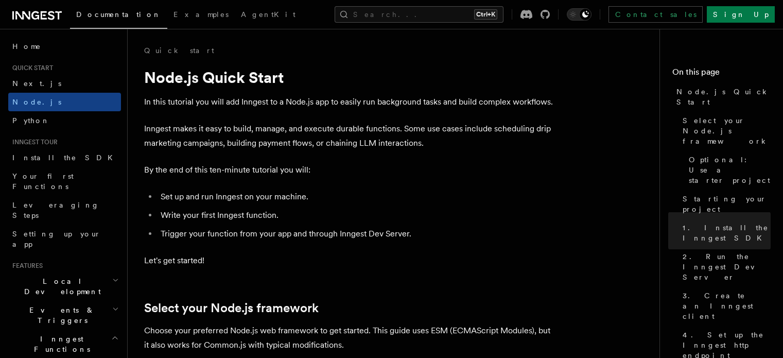  What do you see at coordinates (723, 97) in the screenshot?
I see `span: Node.js Quick Start` at bounding box center [723, 97].